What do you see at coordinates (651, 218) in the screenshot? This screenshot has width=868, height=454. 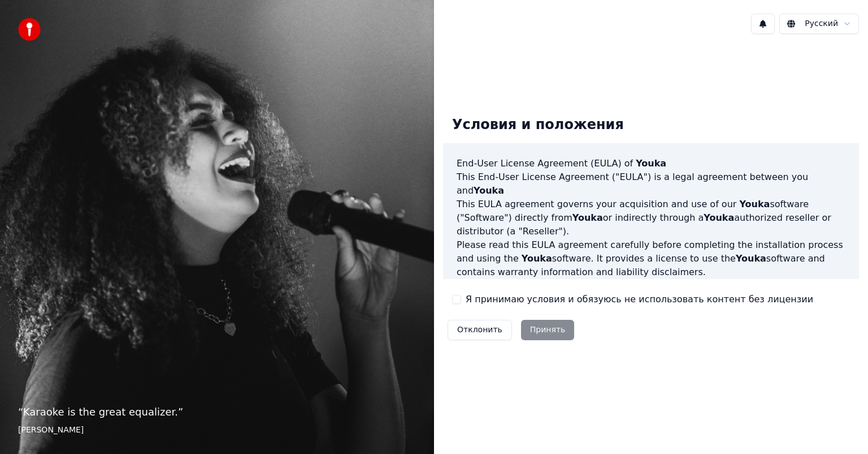 I see `p: This EULA agreement governs your acquisition and use of our software ("Software") directly from o...` at bounding box center [651, 218].